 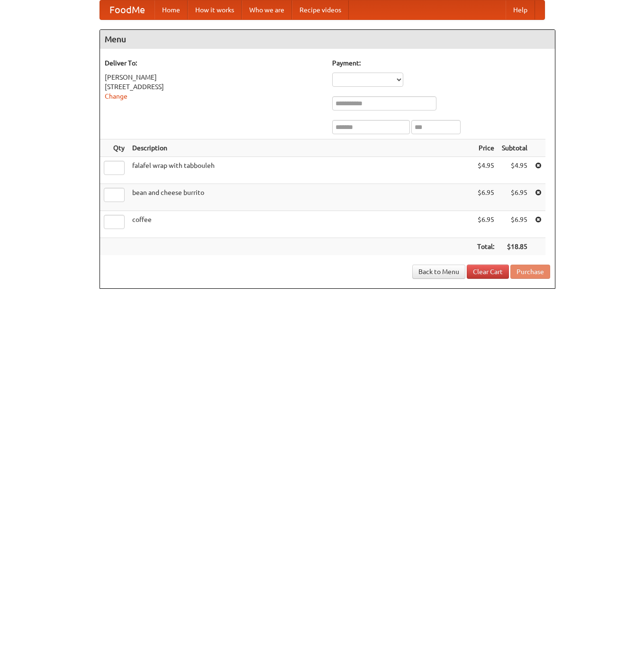 I want to click on a: Who we are, so click(x=267, y=10).